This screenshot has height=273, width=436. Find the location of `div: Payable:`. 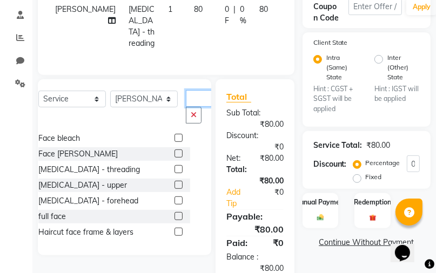

div: Payable: is located at coordinates (254, 216).